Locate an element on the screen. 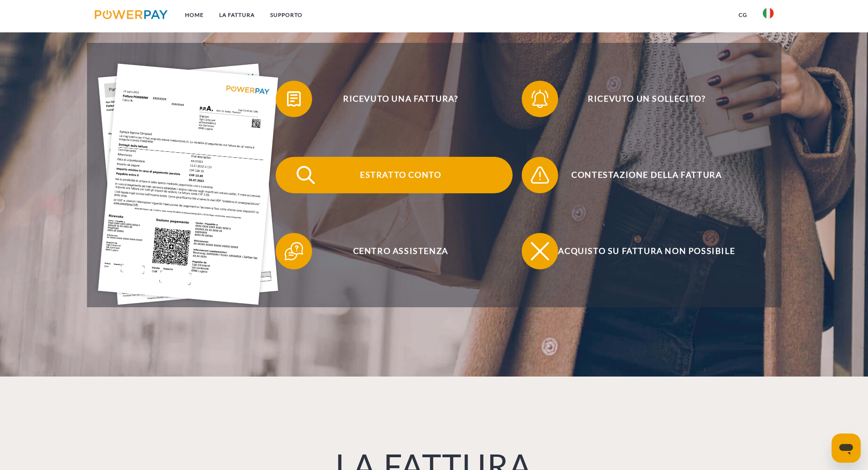  a: Supporto is located at coordinates (286, 15).